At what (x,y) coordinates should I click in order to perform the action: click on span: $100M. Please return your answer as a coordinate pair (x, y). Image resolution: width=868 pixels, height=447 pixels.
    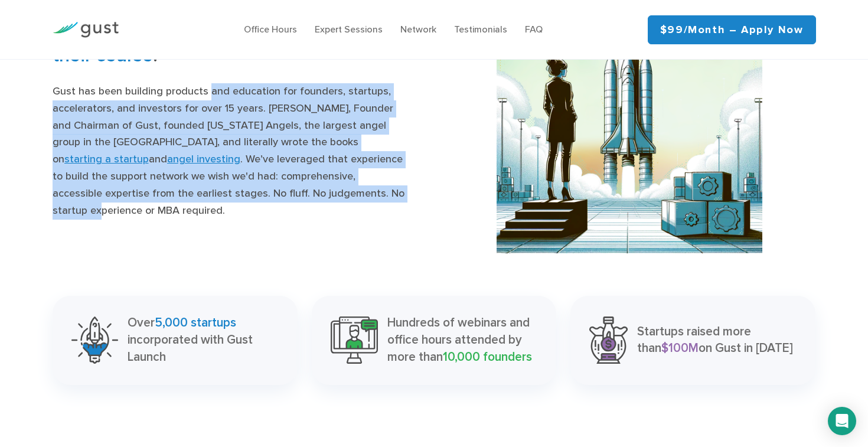
    Looking at the image, I should click on (680, 348).